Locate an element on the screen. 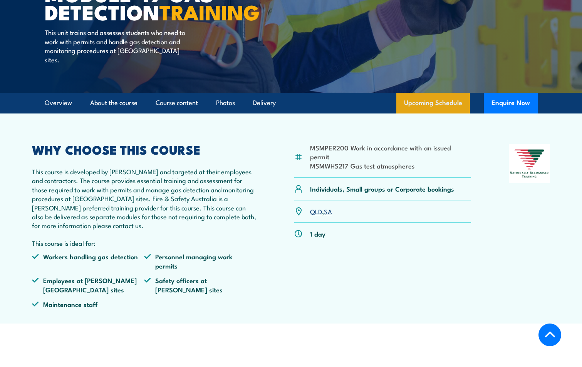 The image size is (582, 367). p: This unit trains and assesses students who need to work with permits and handle gas detection and... is located at coordinates (115, 46).